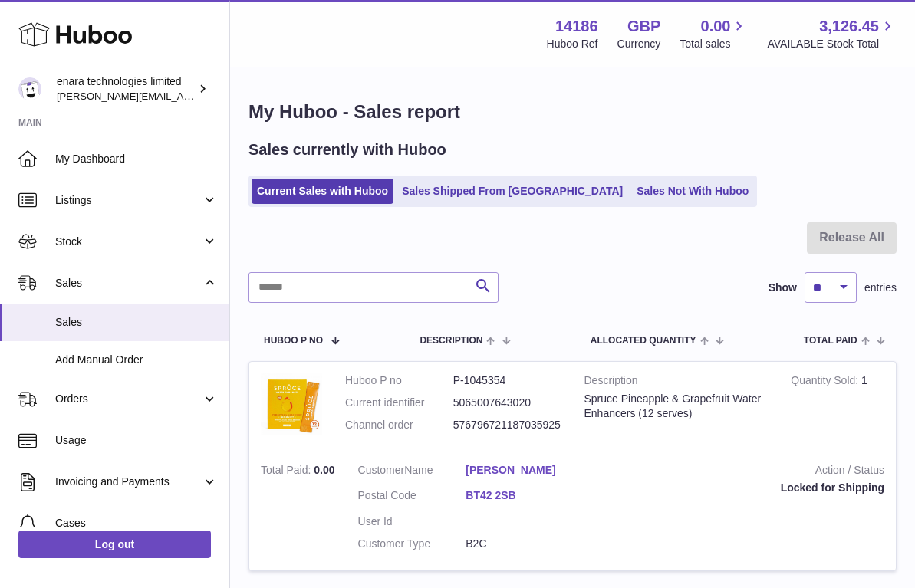 This screenshot has width=915, height=588. I want to click on span: Huboo P no, so click(293, 341).